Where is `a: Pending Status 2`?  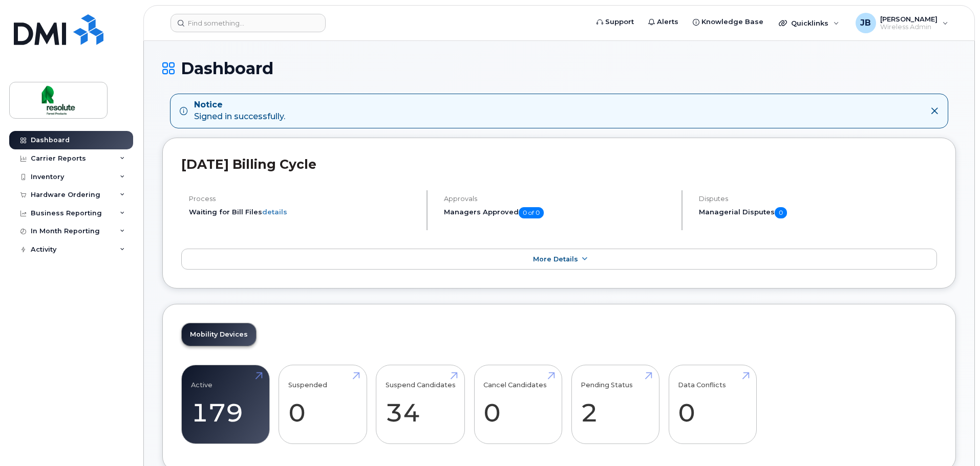
a: Pending Status 2 is located at coordinates (615, 404).